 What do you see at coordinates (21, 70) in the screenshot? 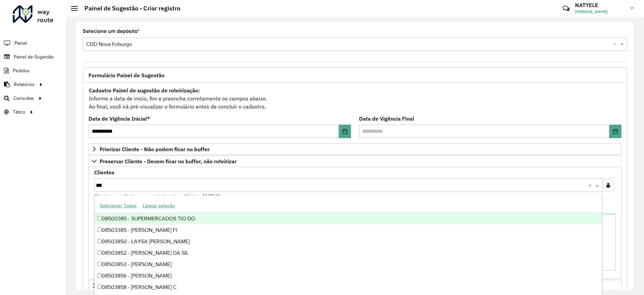
I see `span: Pedidos` at bounding box center [21, 70].